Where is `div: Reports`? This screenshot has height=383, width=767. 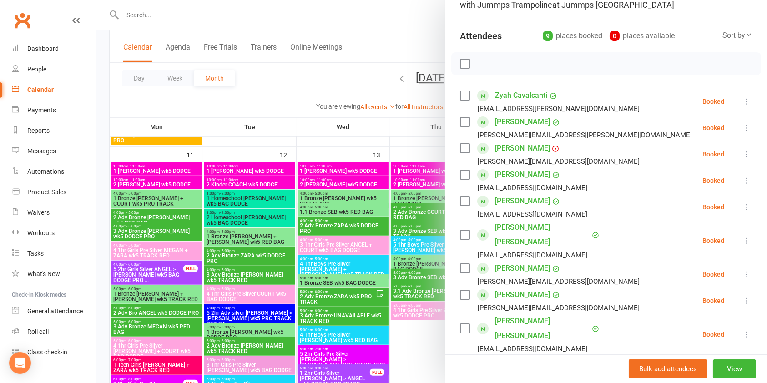
div: Reports is located at coordinates (38, 131).